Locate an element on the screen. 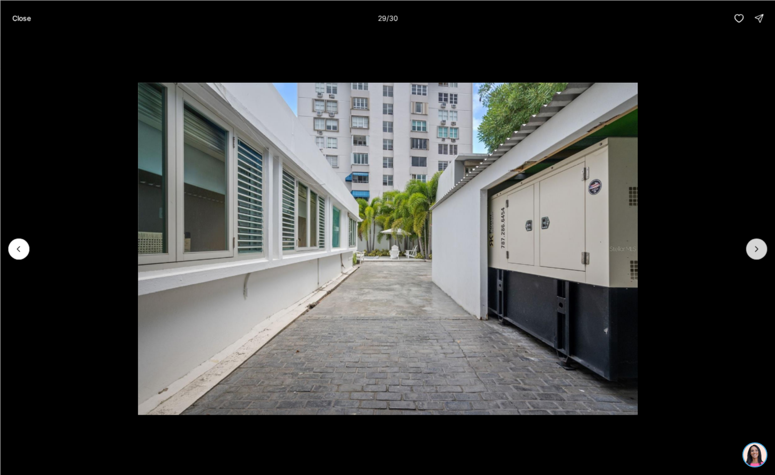 This screenshot has width=775, height=475. button: Next slide is located at coordinates (757, 249).